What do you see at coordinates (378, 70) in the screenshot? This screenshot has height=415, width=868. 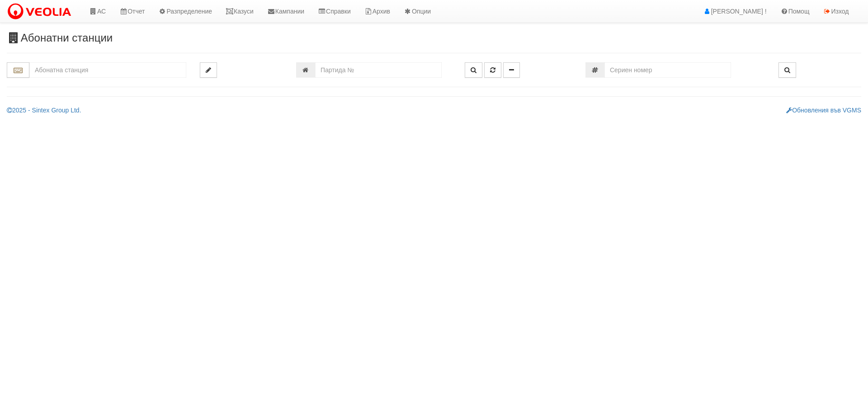 I see `input: Партида №` at bounding box center [378, 70].